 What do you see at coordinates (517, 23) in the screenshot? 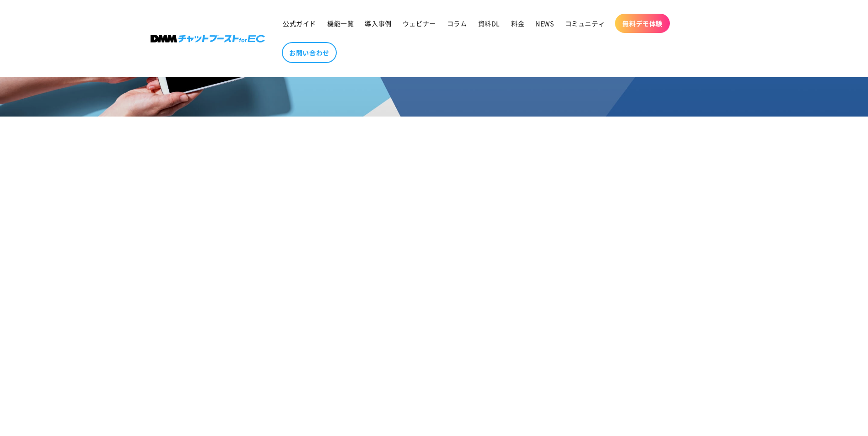
I see `span: 料金` at bounding box center [517, 23].